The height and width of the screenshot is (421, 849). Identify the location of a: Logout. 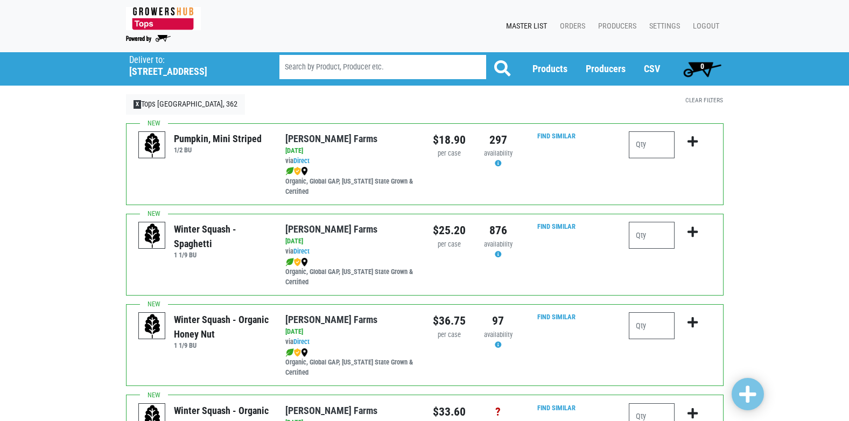
(704, 26).